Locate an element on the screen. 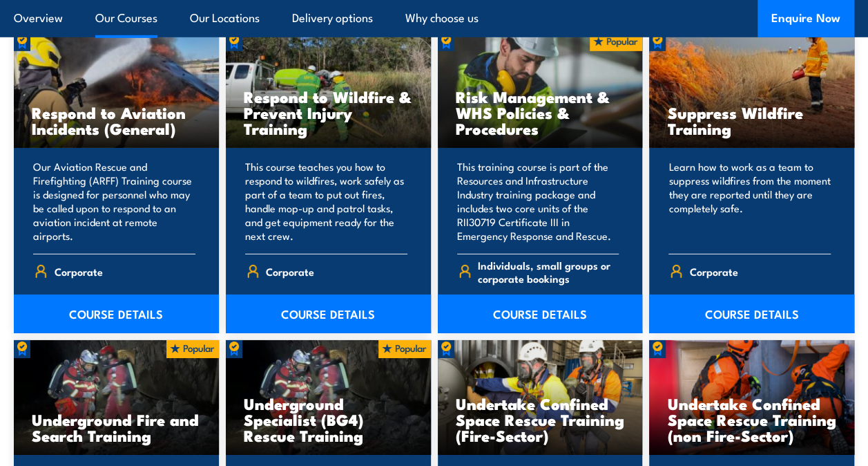  h3: Underground Specialist (BG4) Rescue Training is located at coordinates (328, 419).